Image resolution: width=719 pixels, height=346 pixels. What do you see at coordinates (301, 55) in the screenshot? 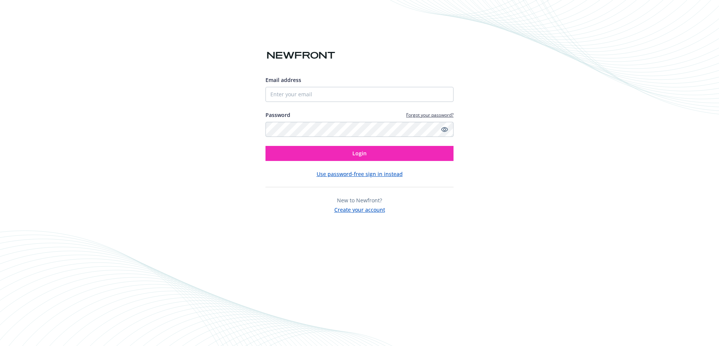
I see `img: Newfront logo` at bounding box center [301, 55].